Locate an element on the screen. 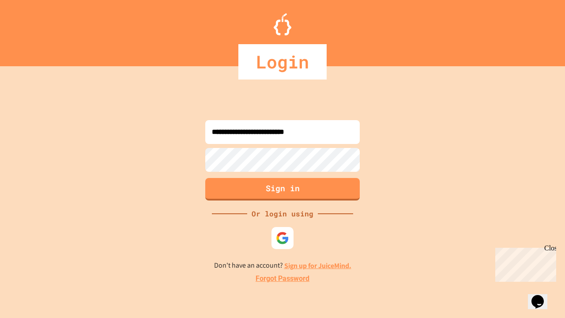  a: Forgot Password is located at coordinates (283, 279).